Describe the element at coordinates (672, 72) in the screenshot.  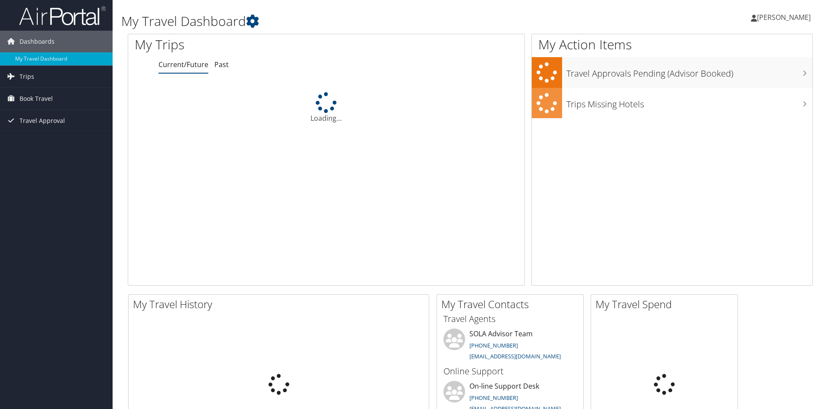
I see `a: Travel Approvals Pending (Advisor Booked)` at that location.